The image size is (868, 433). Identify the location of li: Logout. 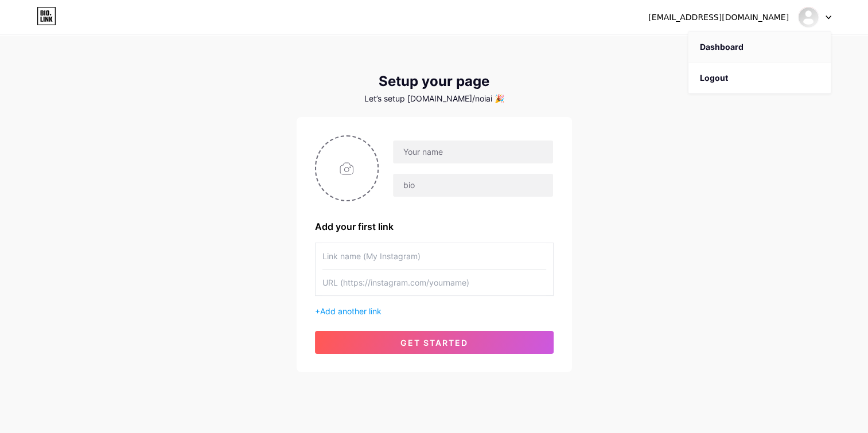
(759, 78).